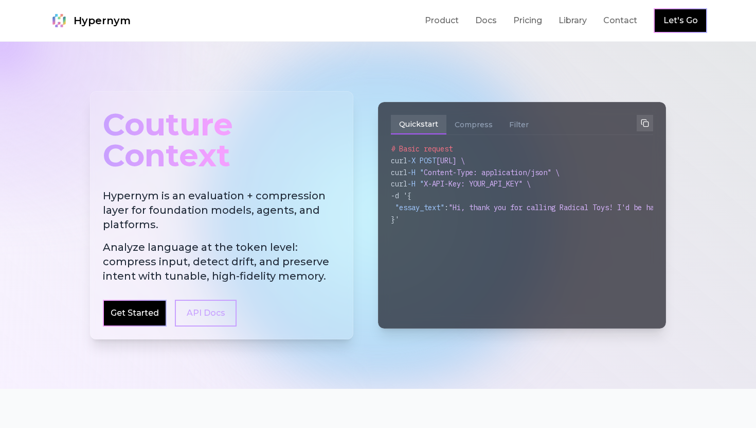  I want to click on span: Analyze language at the token level: compress input, detect drift, and preserve intent with tunab..., so click(222, 261).